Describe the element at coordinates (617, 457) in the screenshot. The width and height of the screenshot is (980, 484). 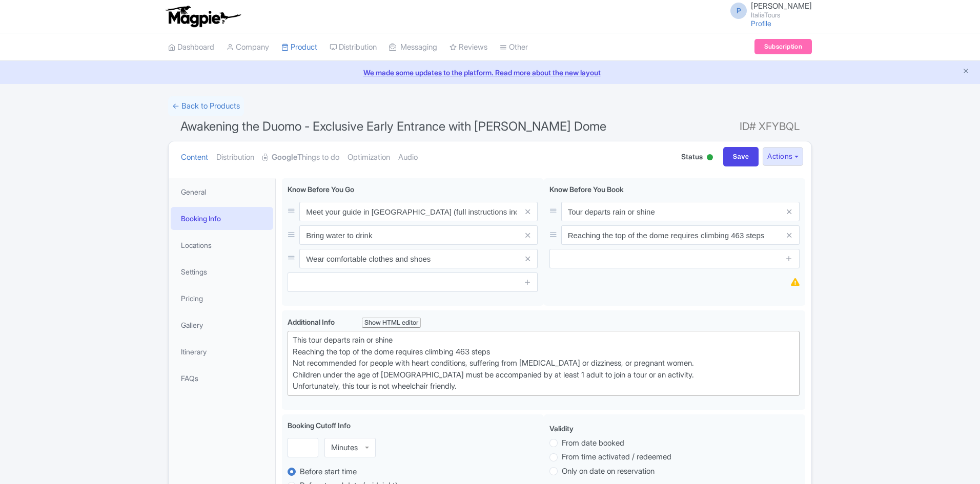
I see `label: From time activated / redeemed` at that location.